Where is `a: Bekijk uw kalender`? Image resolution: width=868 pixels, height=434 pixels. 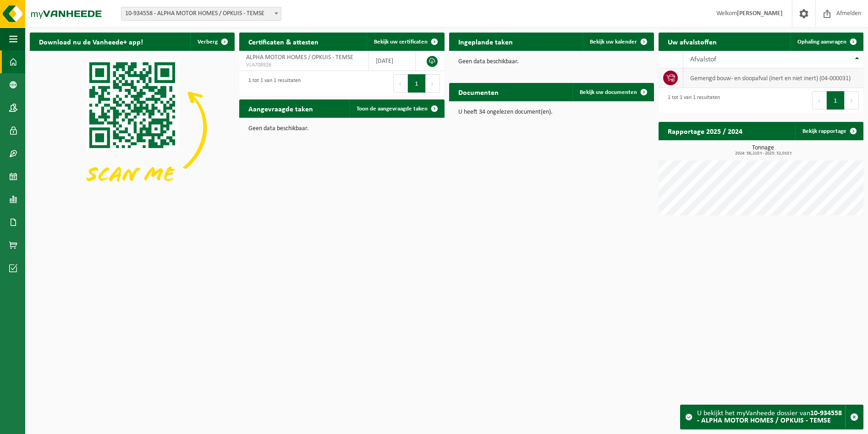 a: Bekijk uw kalender is located at coordinates (618, 42).